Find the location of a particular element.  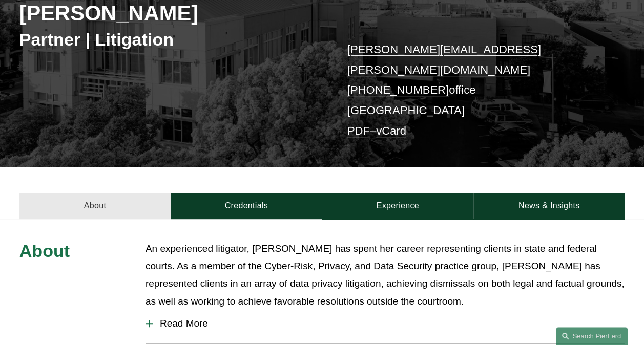

button: Read More is located at coordinates (385, 323).